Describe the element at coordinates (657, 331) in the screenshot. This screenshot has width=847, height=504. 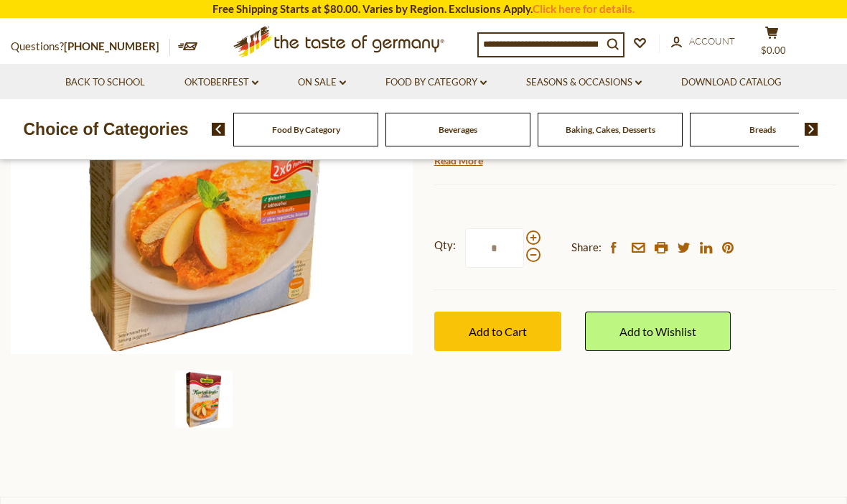
I see `a: Add to Wishlist` at that location.